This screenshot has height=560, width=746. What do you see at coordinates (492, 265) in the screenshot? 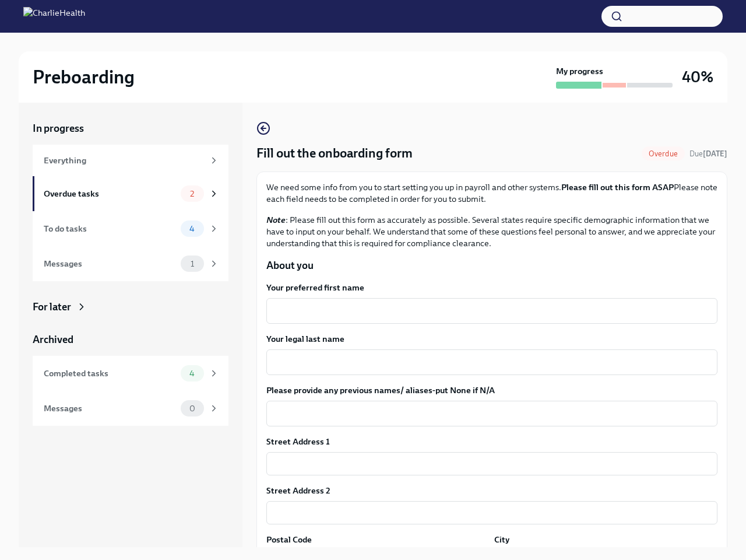
I see `p: About you` at bounding box center [492, 265].